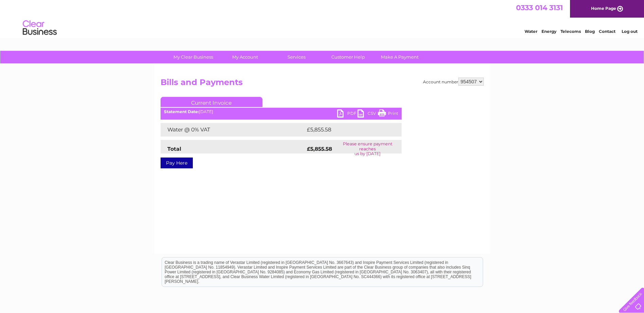 Image resolution: width=644 pixels, height=313 pixels. What do you see at coordinates (539, 7) in the screenshot?
I see `span: 0333 014 3131` at bounding box center [539, 7].